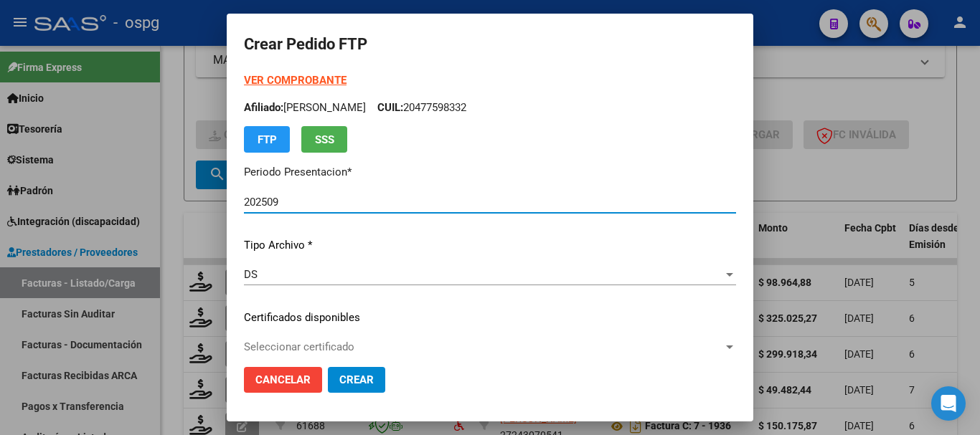 This screenshot has width=980, height=435. I want to click on strong: VER COMPROBANTE, so click(295, 80).